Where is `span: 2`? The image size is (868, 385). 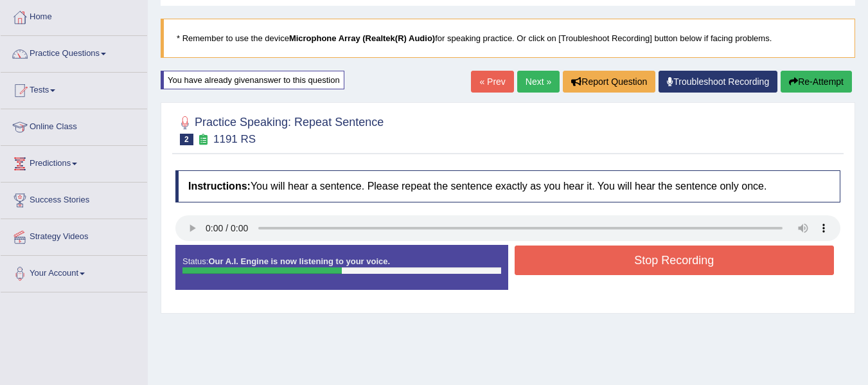 span: 2 is located at coordinates (186, 140).